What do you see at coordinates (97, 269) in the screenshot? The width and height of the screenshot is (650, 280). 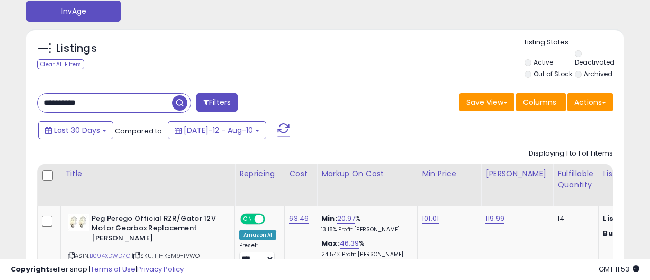 I see `div: seller snap | |` at bounding box center [97, 269].